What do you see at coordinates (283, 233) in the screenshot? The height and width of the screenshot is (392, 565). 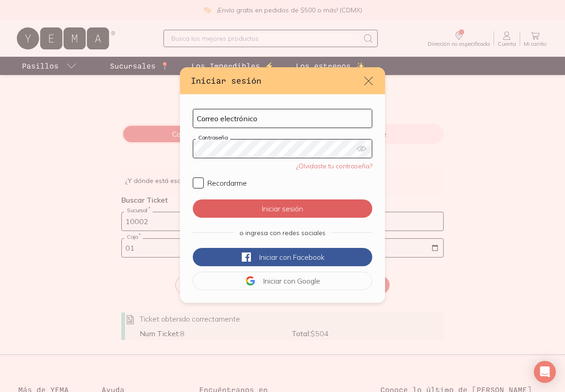 I see `span: o ingresa con redes sociales` at bounding box center [283, 233].